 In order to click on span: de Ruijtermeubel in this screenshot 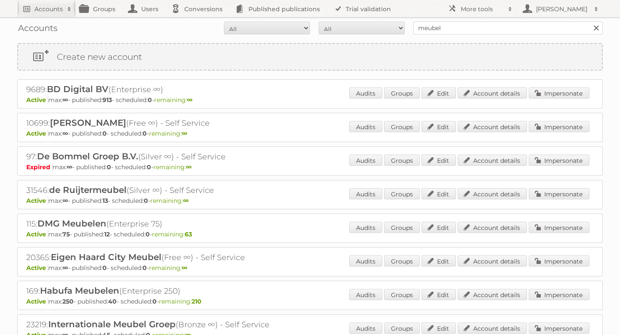, I will do `click(88, 190)`.